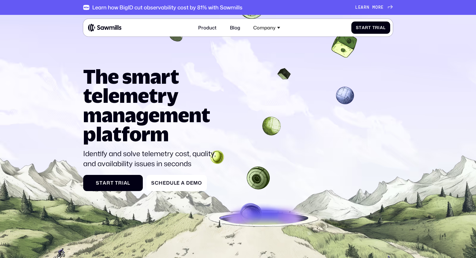 Image resolution: width=476 pixels, height=258 pixels. What do you see at coordinates (177, 183) in the screenshot?
I see `a: ScheduleaDemo` at bounding box center [177, 183].